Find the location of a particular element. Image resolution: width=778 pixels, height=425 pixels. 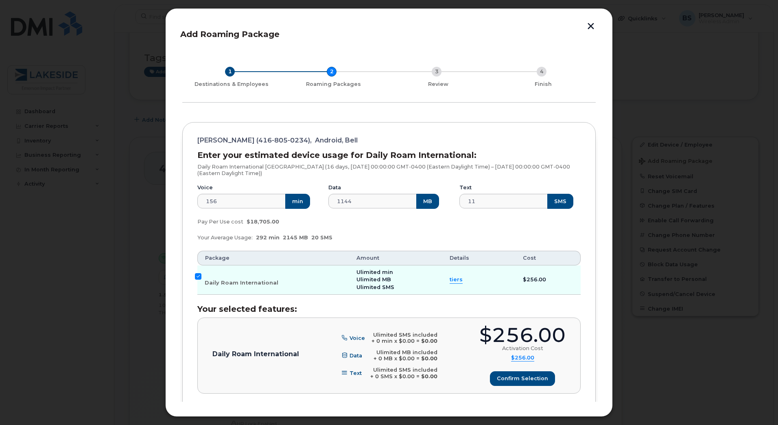

div: 3 is located at coordinates (436, 72).